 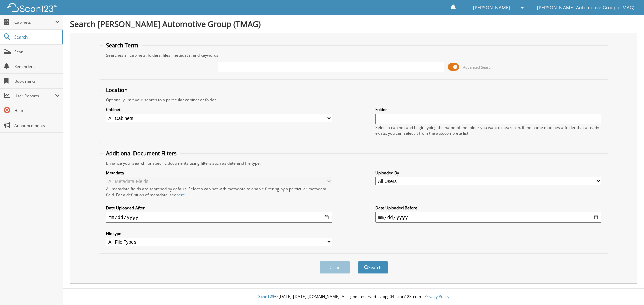 What do you see at coordinates (219, 110) in the screenshot?
I see `label: Cabinet` at bounding box center [219, 110].